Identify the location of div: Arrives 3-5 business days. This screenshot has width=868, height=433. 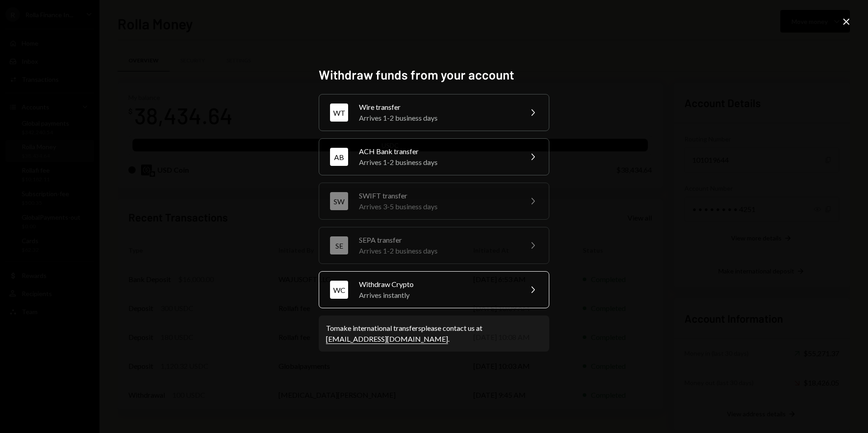
(438, 207).